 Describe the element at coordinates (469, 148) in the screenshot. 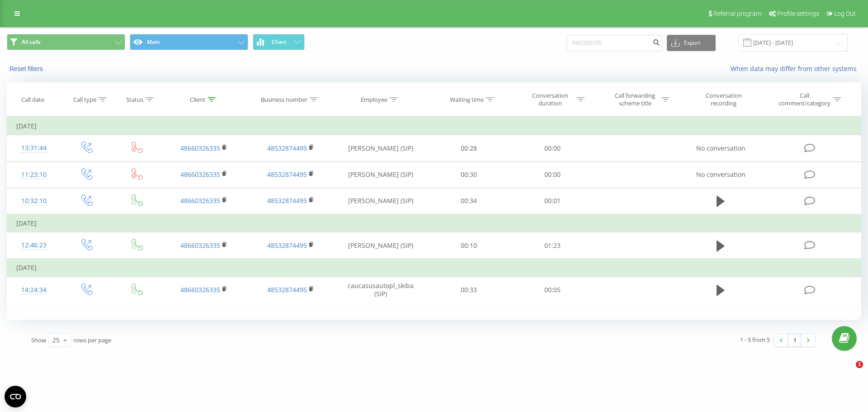

I see `td: 00:28` at that location.